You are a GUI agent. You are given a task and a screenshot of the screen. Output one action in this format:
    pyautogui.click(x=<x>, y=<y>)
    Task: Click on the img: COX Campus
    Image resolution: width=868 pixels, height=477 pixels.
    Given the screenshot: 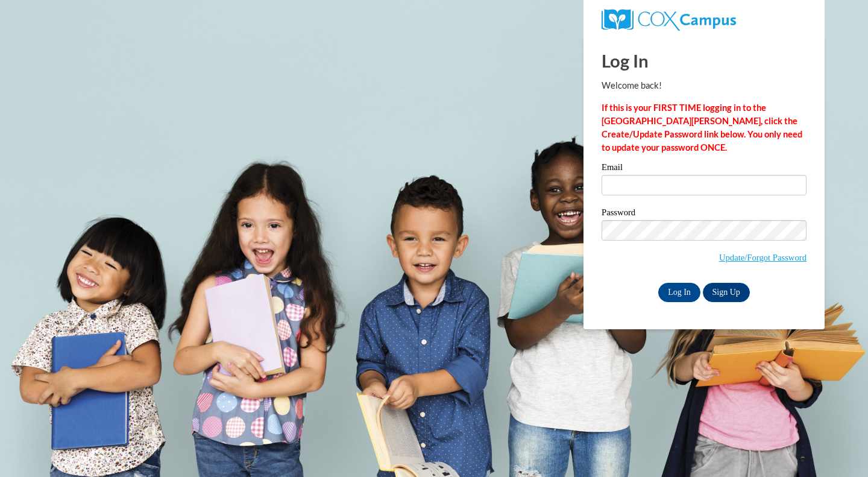 What is the action you would take?
    pyautogui.click(x=668, y=20)
    